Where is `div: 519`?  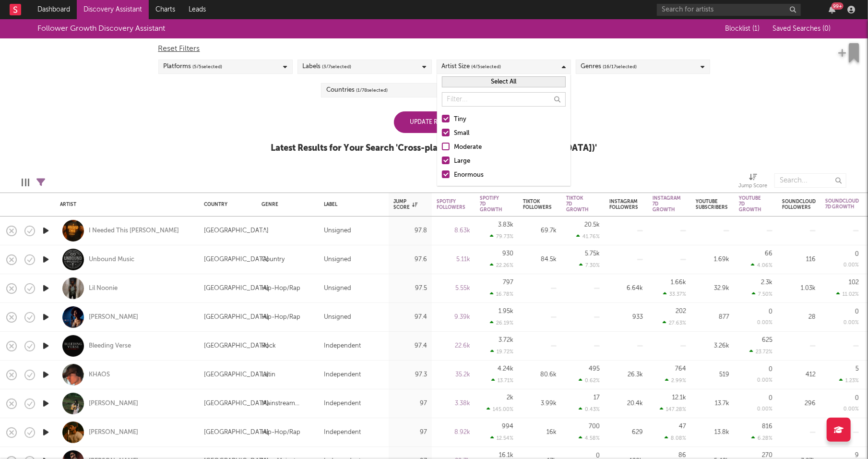 div: 519 is located at coordinates (713, 375).